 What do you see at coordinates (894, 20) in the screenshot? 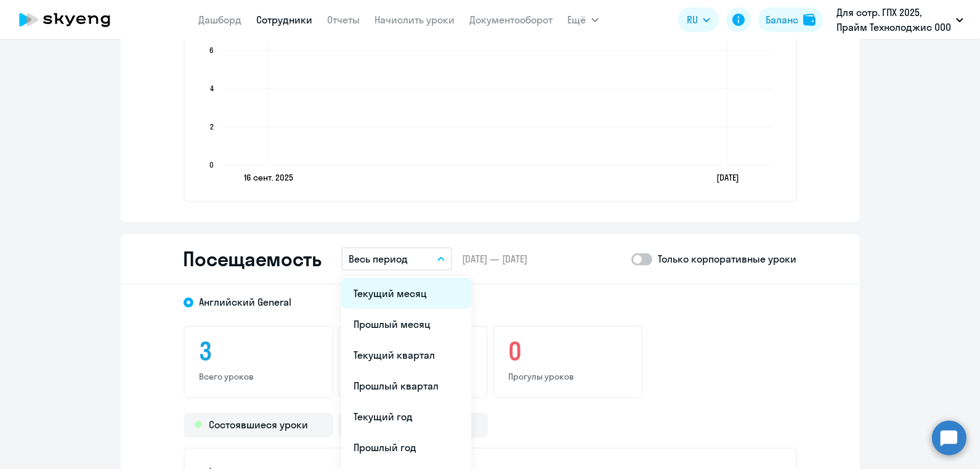
I see `p: Для сотр. ГПХ 2025, Прайм Технолоджис ООО` at bounding box center [894, 20].